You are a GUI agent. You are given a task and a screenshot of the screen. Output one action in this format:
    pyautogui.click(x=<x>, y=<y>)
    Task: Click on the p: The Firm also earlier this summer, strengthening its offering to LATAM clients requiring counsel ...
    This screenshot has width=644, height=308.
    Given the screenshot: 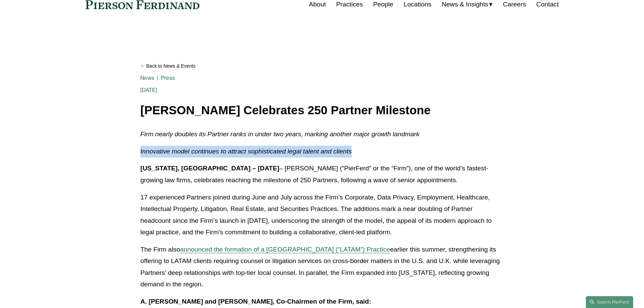 What is the action you would take?
    pyautogui.click(x=322, y=267)
    